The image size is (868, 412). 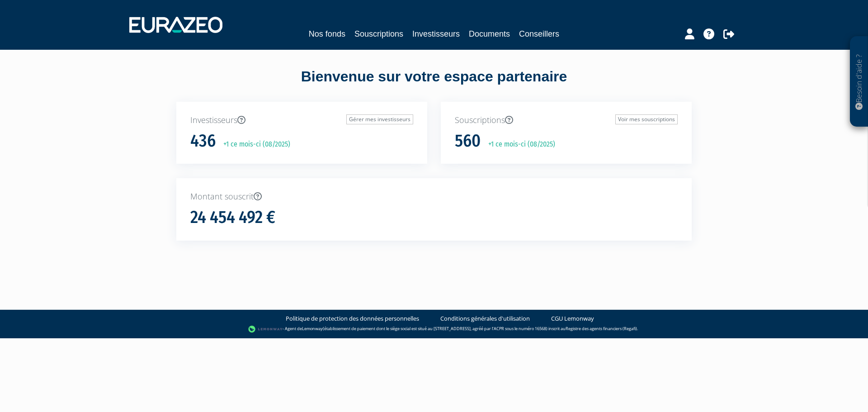 I want to click on a: Lemonway, so click(x=312, y=328).